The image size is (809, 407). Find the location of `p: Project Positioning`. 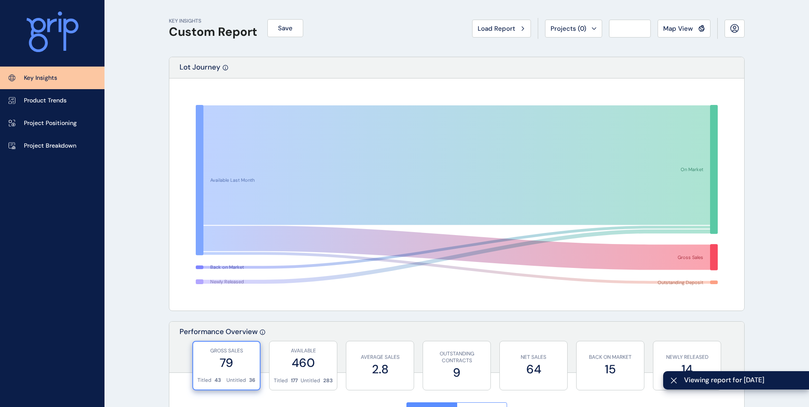

p: Project Positioning is located at coordinates (50, 123).